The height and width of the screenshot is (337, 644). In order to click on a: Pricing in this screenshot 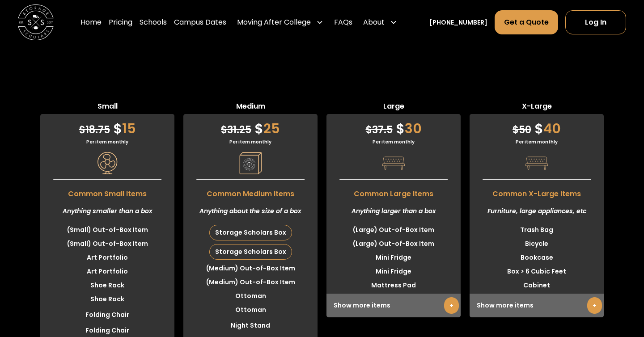, I will do `click(120, 22)`.